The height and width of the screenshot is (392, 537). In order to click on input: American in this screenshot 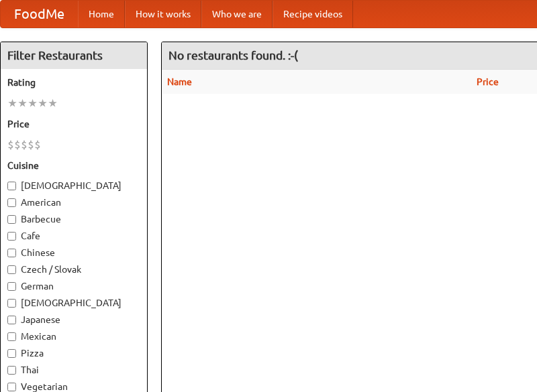, I will do `click(12, 203)`.